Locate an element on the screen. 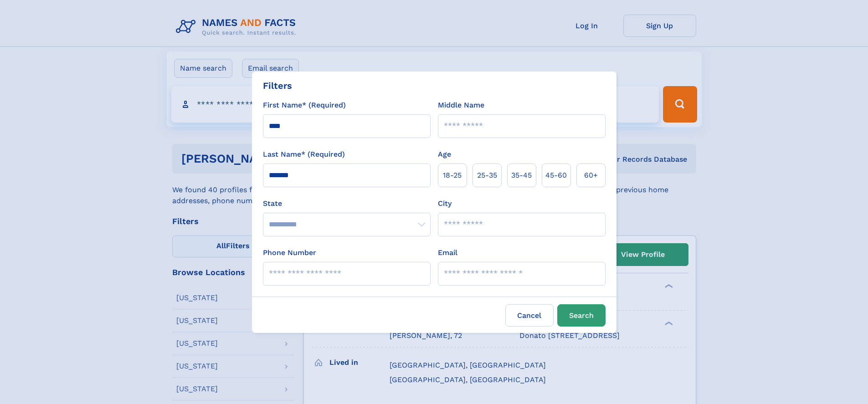 This screenshot has width=868, height=404. label: Age is located at coordinates (444, 155).